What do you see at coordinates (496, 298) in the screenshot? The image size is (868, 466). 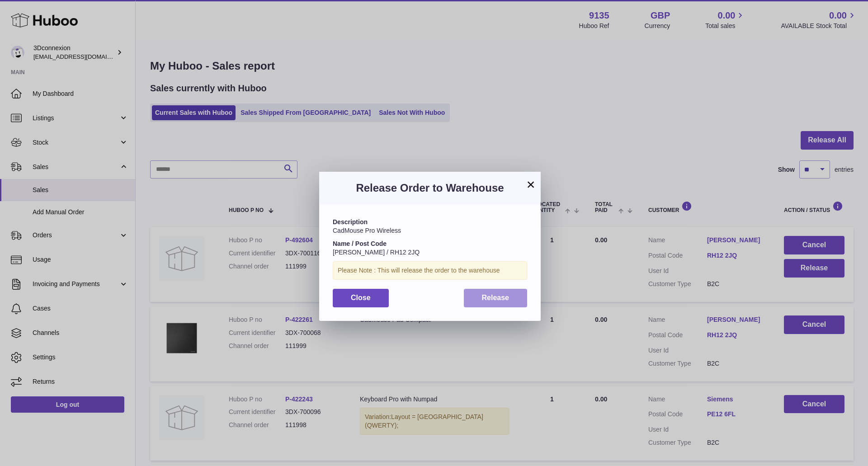 I see `button: Release` at bounding box center [496, 298].